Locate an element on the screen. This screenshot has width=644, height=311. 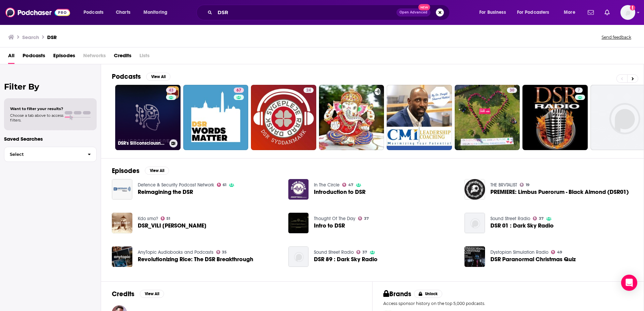
span: Reimagining the DSR is located at coordinates (165, 192).